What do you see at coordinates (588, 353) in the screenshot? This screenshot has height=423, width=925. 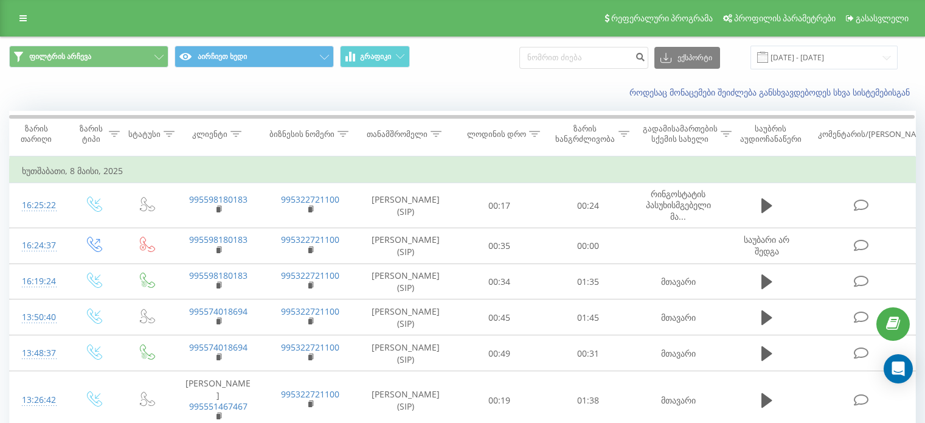 I see `font: 00:31` at bounding box center [588, 353].